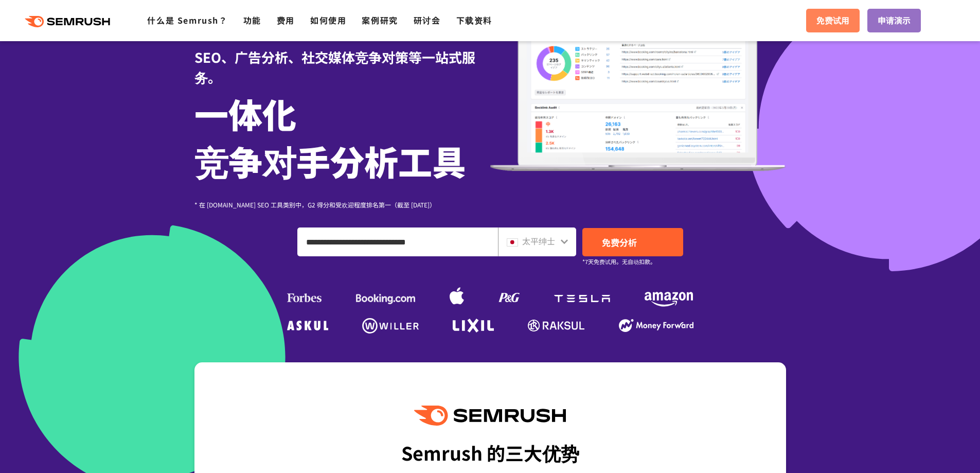  What do you see at coordinates (397, 242) in the screenshot?
I see `input: 输入域名、关键字或 URL` at bounding box center [397, 242].